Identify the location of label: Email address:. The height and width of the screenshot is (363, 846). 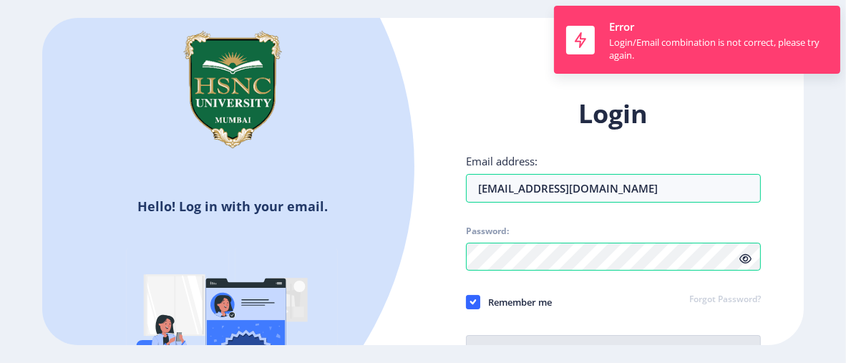
(502, 161).